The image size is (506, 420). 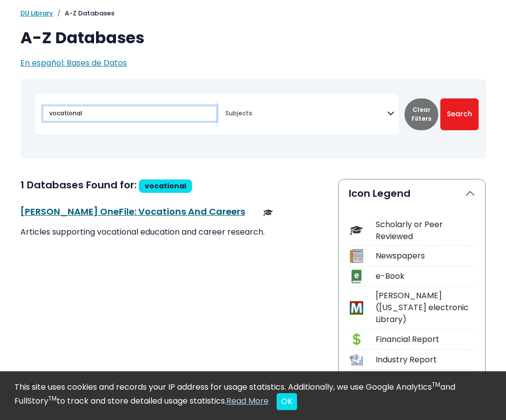 What do you see at coordinates (425, 277) in the screenshot?
I see `div: e-Book` at bounding box center [425, 277].